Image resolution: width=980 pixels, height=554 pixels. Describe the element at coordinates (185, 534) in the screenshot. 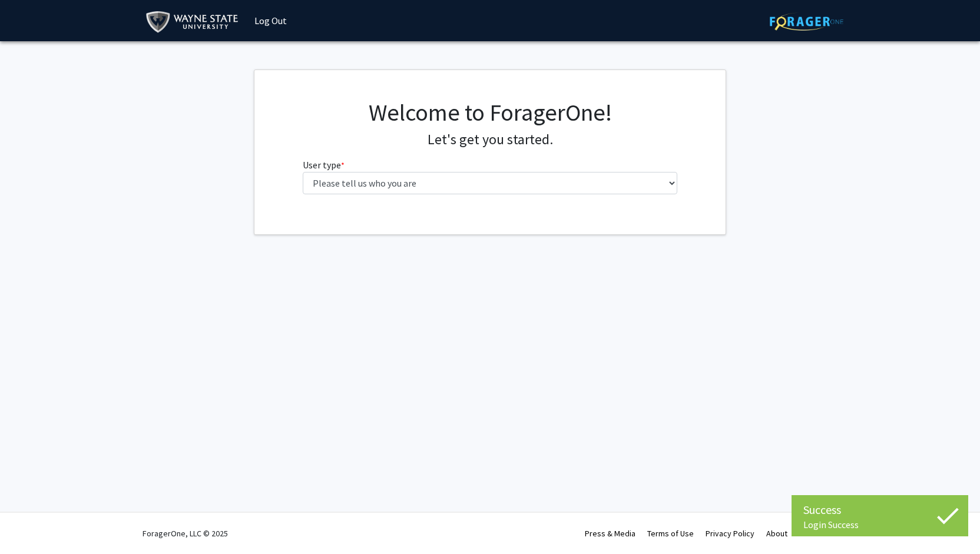

I see `div: ForagerOne, LLC © 2025` at that location.